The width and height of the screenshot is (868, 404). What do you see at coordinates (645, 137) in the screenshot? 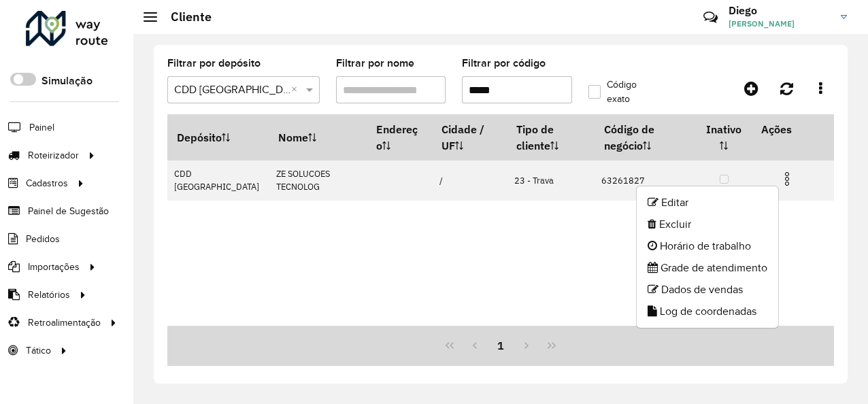
I see `th: Código de negócio` at bounding box center [645, 137].